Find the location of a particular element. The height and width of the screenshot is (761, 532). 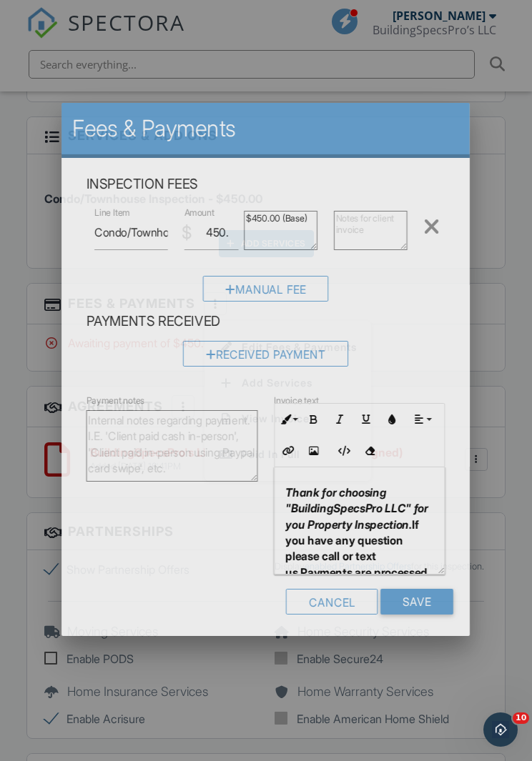

button: Underline (Ctrl+U) is located at coordinates (365, 420).